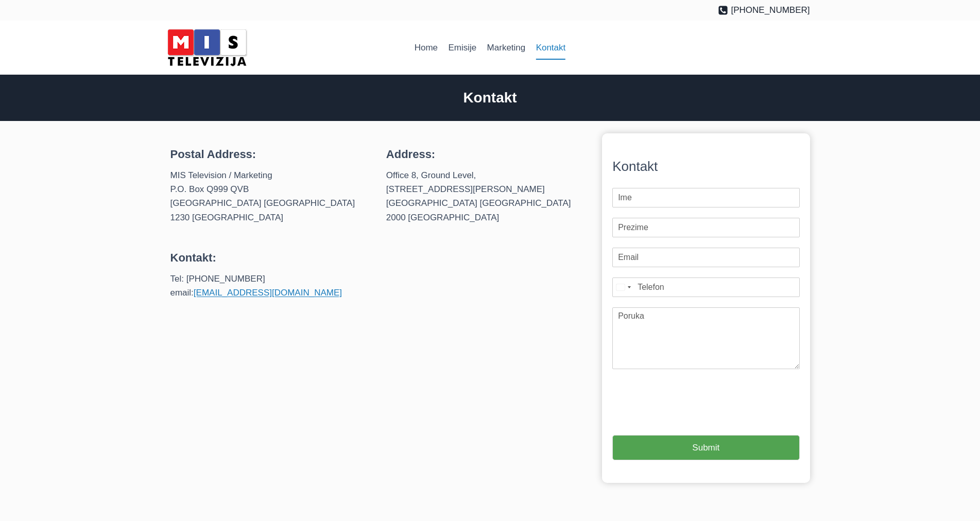 The height and width of the screenshot is (521, 980). I want to click on h2: Kontakt, so click(490, 98).